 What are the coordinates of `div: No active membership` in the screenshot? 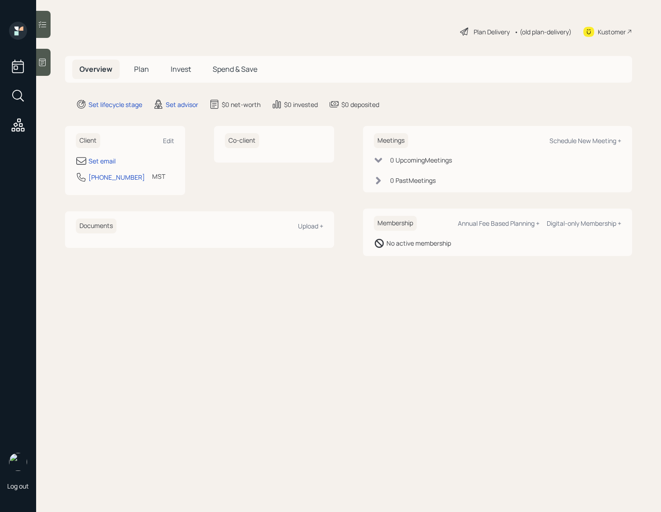 It's located at (419, 243).